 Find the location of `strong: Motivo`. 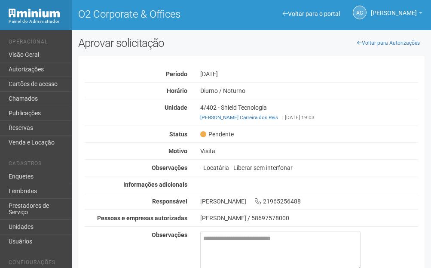

strong: Motivo is located at coordinates (178, 151).